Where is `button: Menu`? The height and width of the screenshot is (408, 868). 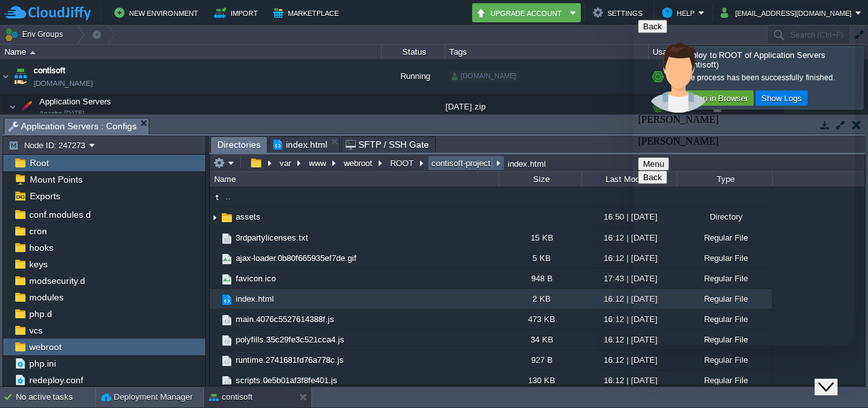 button: Menu is located at coordinates (20, 149).